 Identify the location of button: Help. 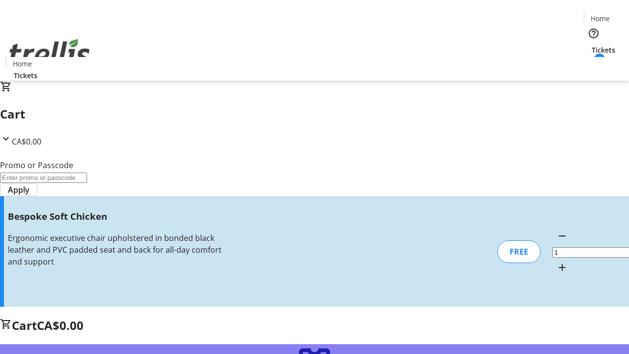
(593, 33).